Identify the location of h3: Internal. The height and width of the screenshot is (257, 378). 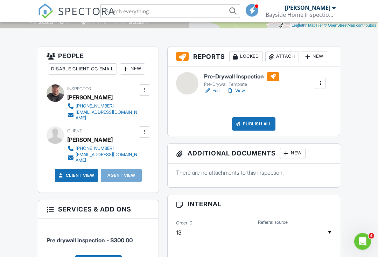
(254, 204).